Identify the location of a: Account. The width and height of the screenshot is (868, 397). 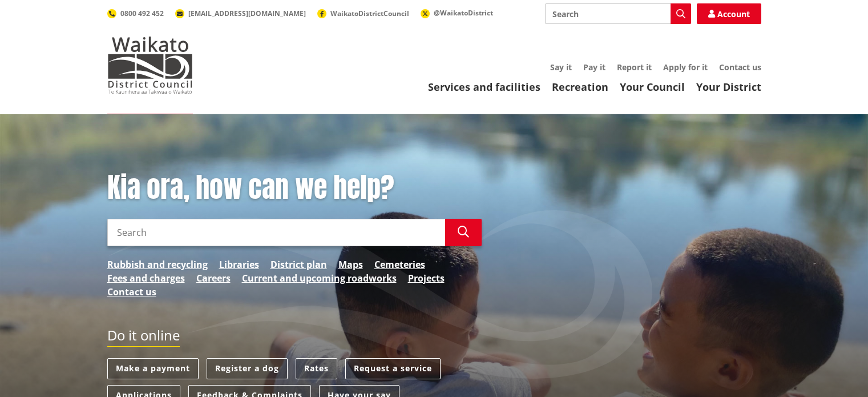
(728, 14).